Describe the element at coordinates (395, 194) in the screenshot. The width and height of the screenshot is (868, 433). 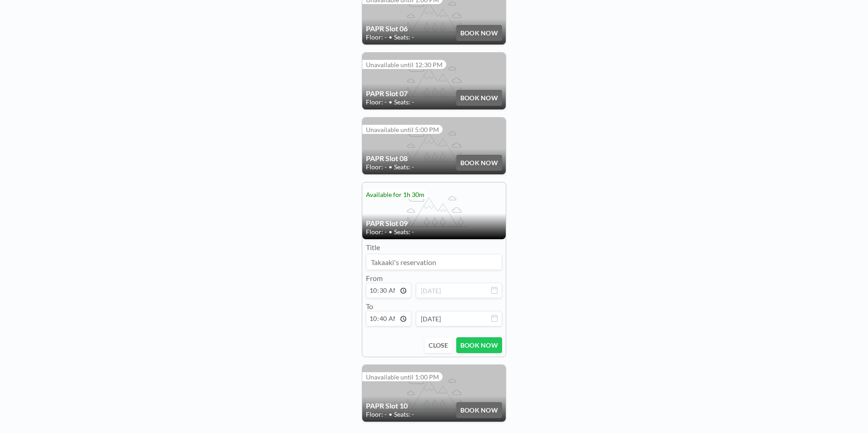
I see `span: Available for 1h 30m` at that location.